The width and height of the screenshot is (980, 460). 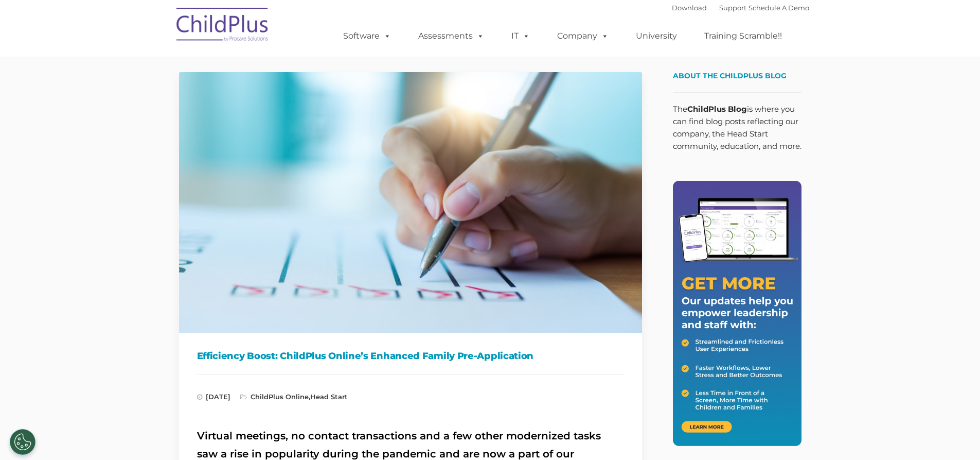 What do you see at coordinates (689, 7) in the screenshot?
I see `a: Download` at bounding box center [689, 7].